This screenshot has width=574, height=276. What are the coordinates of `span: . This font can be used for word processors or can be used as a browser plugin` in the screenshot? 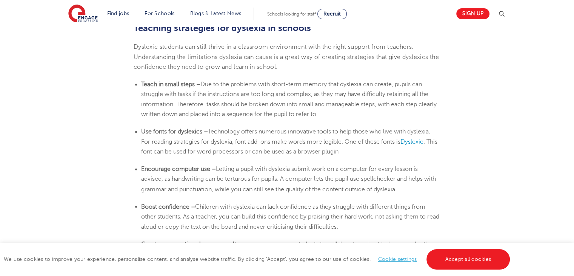 It's located at (289, 146).